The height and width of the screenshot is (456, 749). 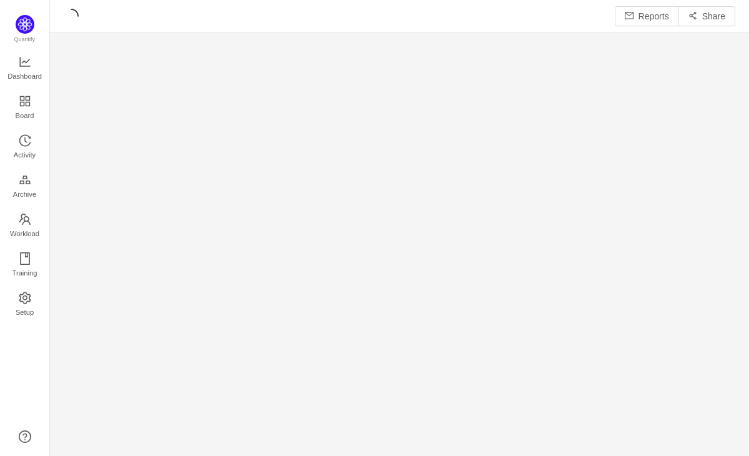 What do you see at coordinates (25, 219) in the screenshot?
I see `i: icon: team` at bounding box center [25, 219].